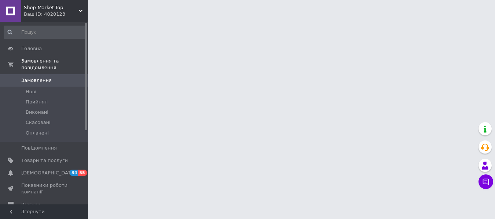 The width and height of the screenshot is (495, 219). Describe the element at coordinates (51, 8) in the screenshot. I see `span: Shop-Market-Top` at that location.